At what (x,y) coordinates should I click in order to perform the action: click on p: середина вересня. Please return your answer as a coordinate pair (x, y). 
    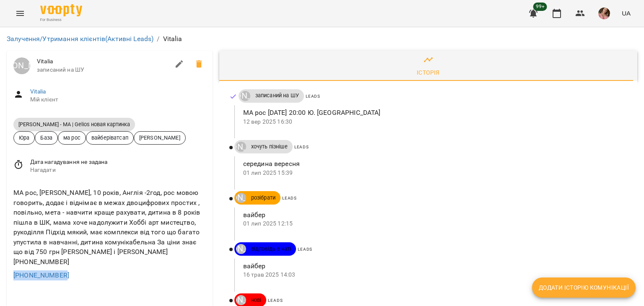
    Looking at the image, I should click on (433, 164).